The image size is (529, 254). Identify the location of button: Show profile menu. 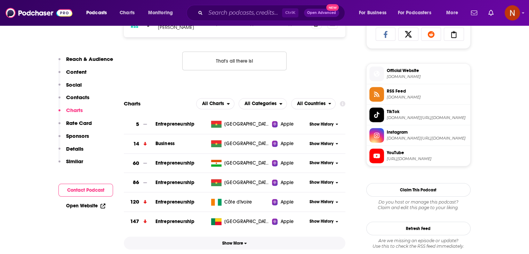
(512, 13).